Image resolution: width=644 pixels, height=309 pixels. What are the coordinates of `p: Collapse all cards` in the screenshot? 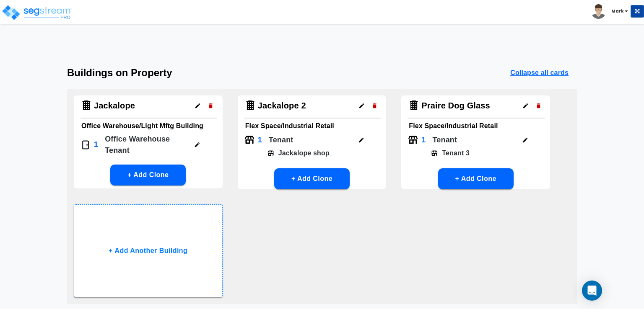 It's located at (539, 73).